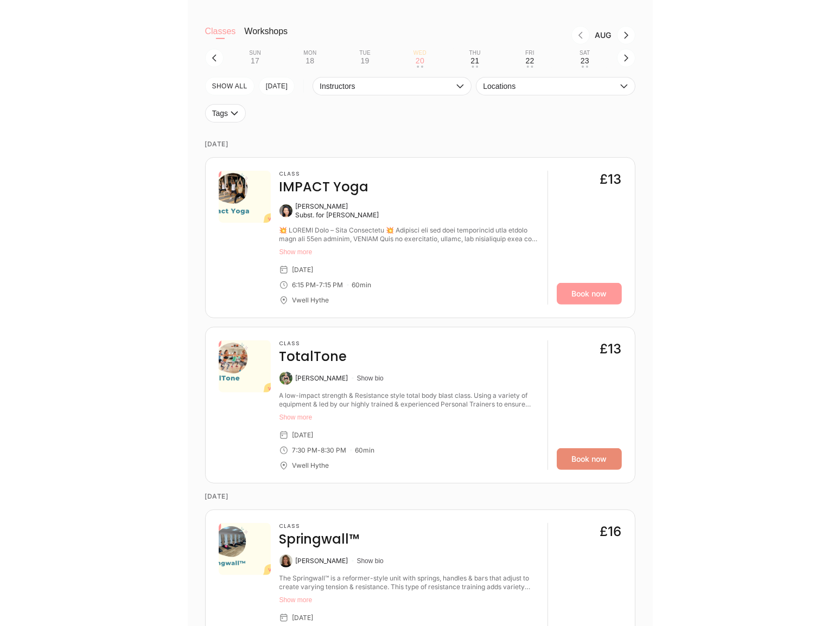 The width and height of the screenshot is (840, 626). I want to click on div: Thu, so click(475, 53).